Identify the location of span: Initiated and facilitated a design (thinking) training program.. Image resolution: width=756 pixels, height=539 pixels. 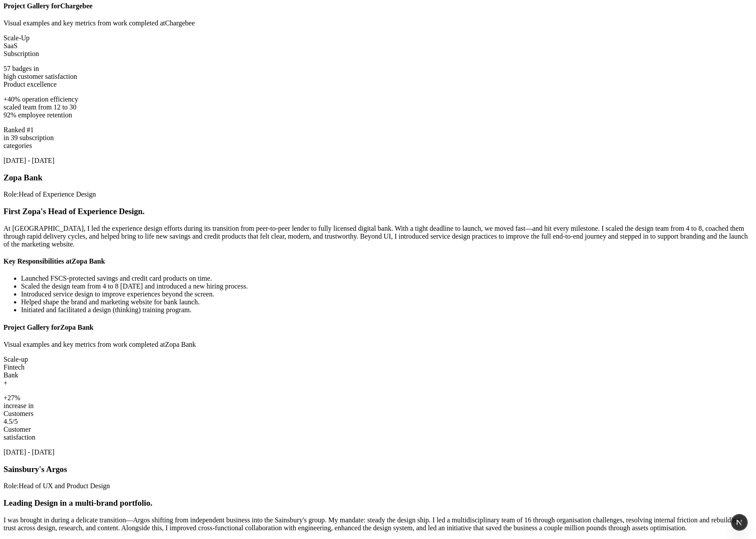
(106, 310).